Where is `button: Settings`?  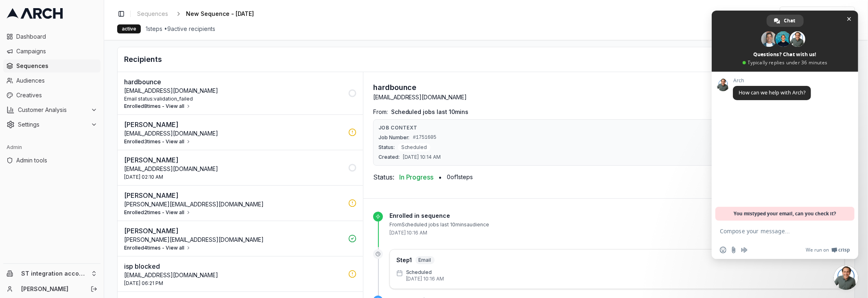
button: Settings is located at coordinates (52, 124).